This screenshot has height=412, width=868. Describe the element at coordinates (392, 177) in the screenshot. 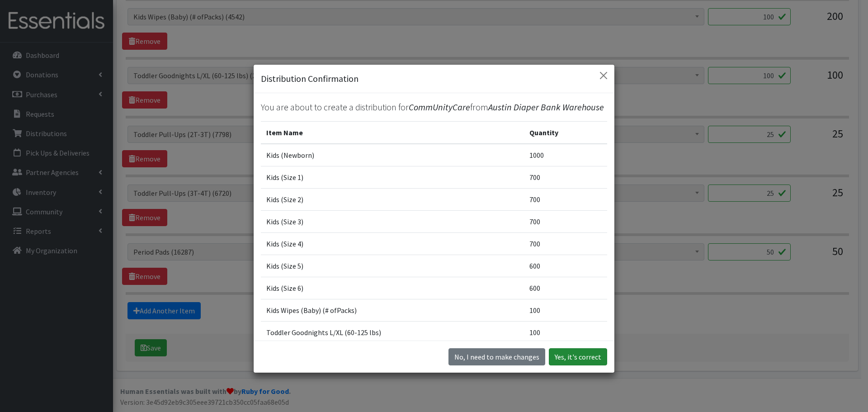

I see `td: Kids (Size 1)` at that location.